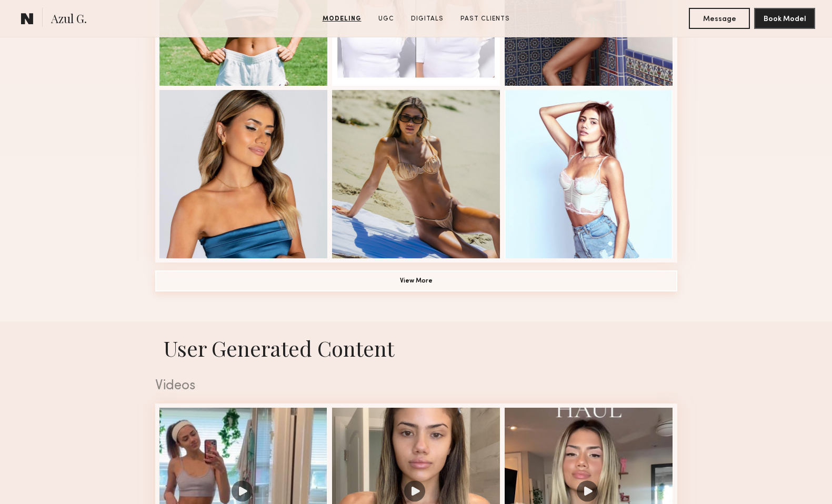  I want to click on span: Azul G., so click(69, 20).